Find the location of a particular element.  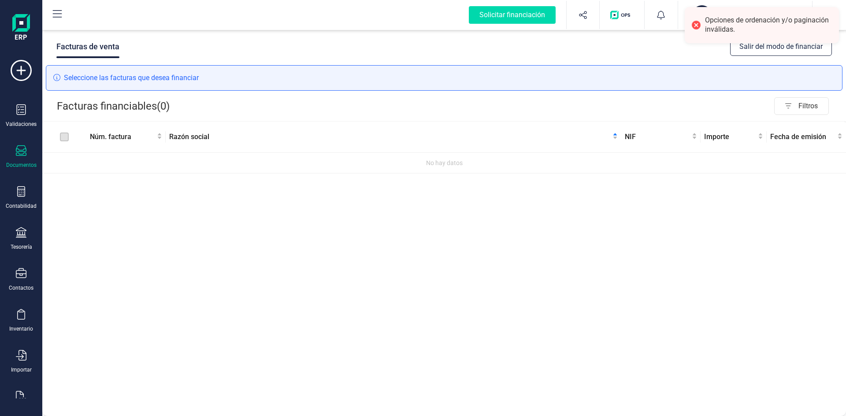

div: No hay datos is located at coordinates (444, 163).